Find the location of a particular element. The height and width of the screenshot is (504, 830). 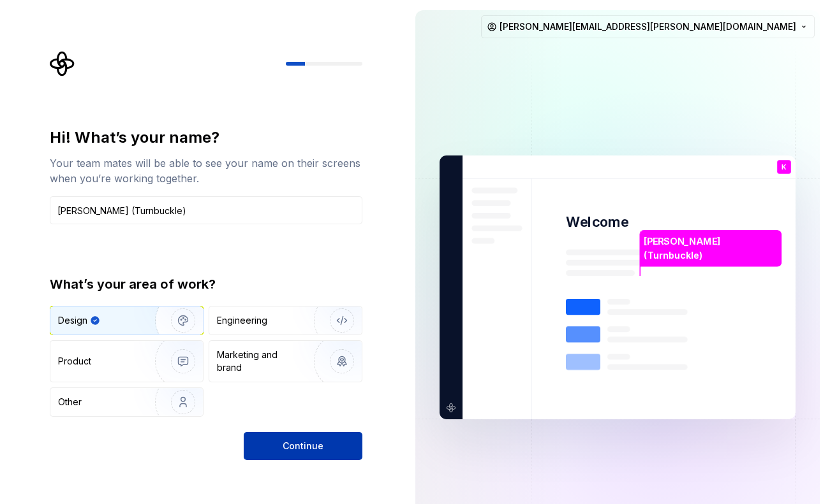

div: Design is located at coordinates (73, 321).